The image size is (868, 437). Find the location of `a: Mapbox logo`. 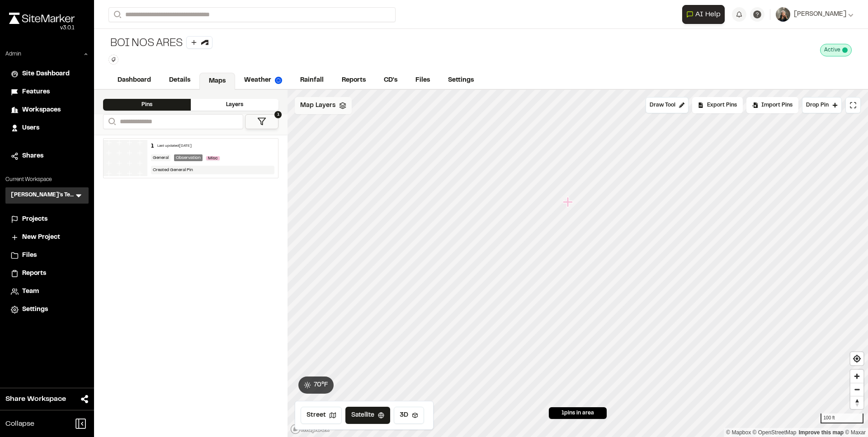

a: Mapbox logo is located at coordinates (310, 429).